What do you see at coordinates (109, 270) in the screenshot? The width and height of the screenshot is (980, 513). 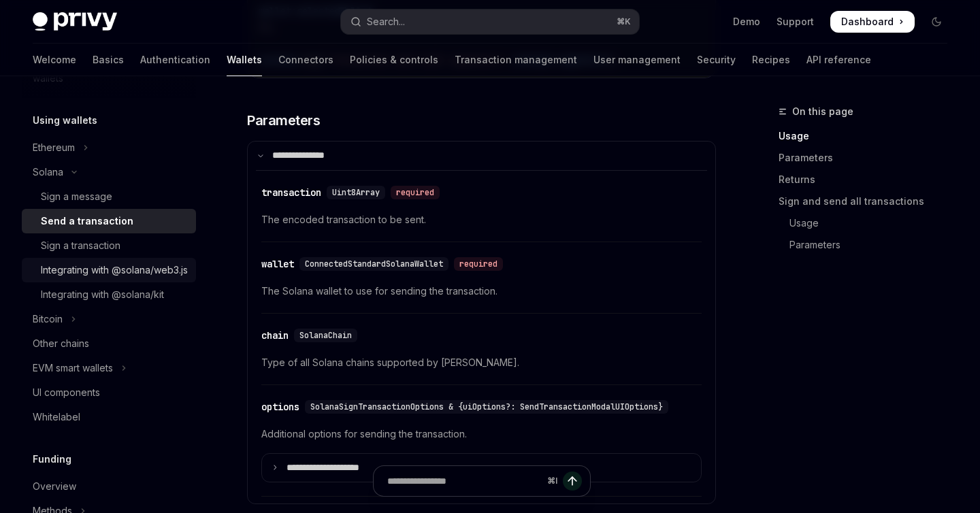 I see `a: Integrating with @solana/web3.js` at bounding box center [109, 270].